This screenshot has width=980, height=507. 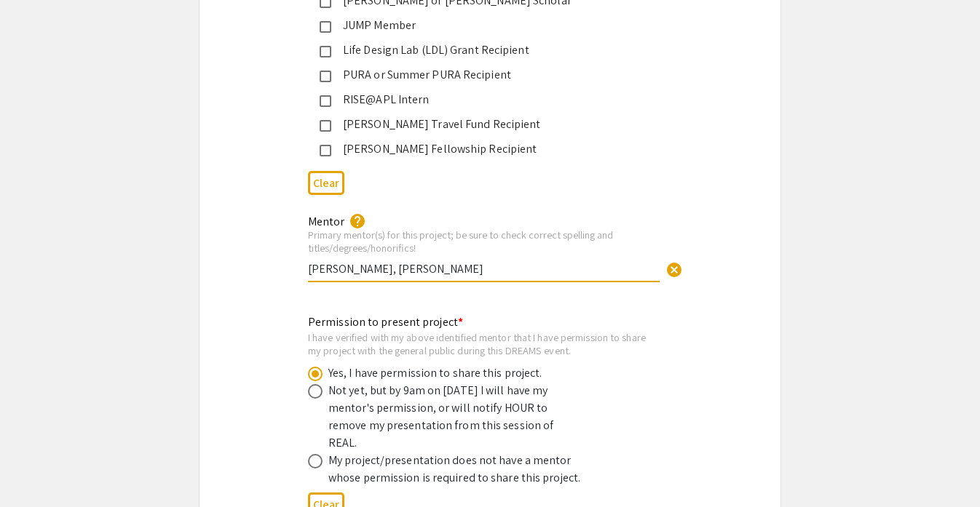 What do you see at coordinates (478, 344) in the screenshot?
I see `div: I have verified with my above identified mentor that I have permission to share my project with t...` at bounding box center [478, 344].